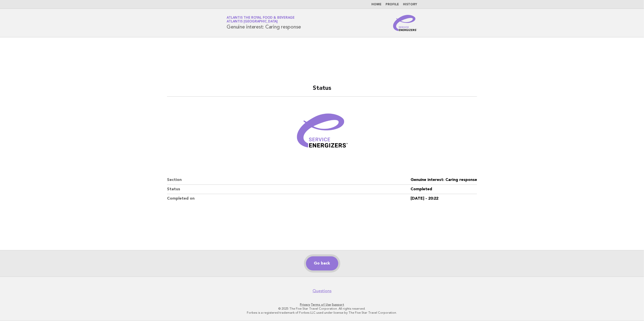 The width and height of the screenshot is (644, 321). Describe the element at coordinates (410, 4) in the screenshot. I see `a: History` at that location.